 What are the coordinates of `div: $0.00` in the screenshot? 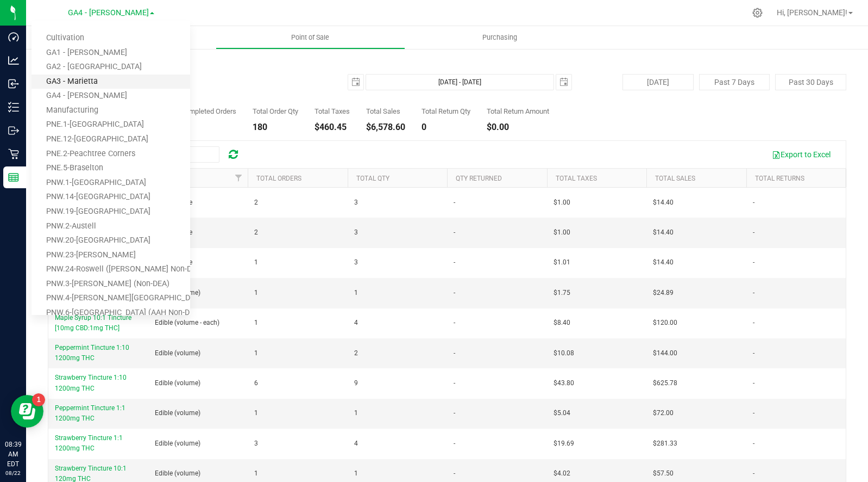 It's located at (518, 127).